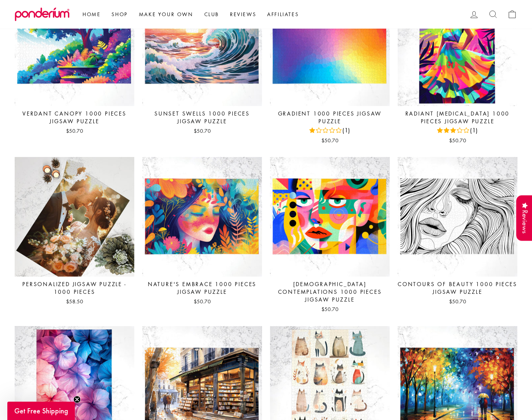  Describe the element at coordinates (189, 14) in the screenshot. I see `ul: Primary` at that location.